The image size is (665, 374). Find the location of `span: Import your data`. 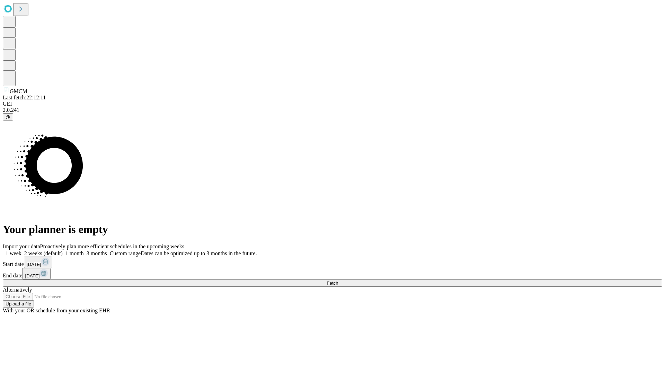

span: Import your data is located at coordinates (21, 246).